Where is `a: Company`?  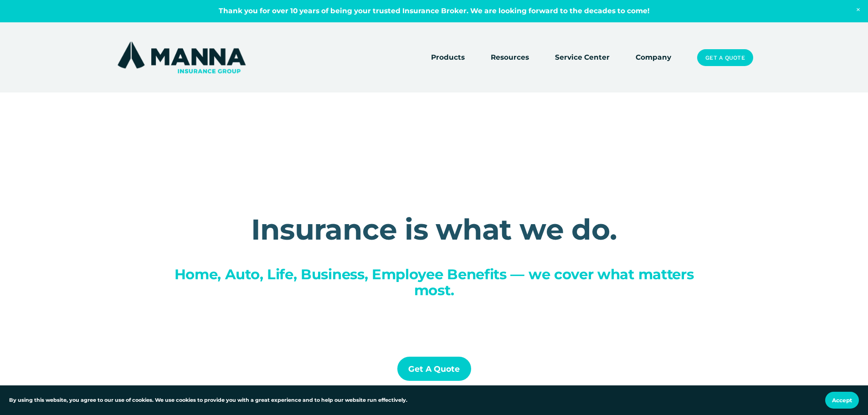
a: Company is located at coordinates (653, 58).